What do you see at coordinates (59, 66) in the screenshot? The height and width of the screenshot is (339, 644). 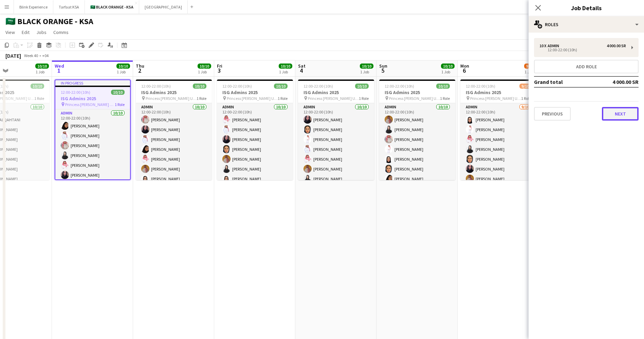 I see `span: Wed` at bounding box center [59, 66].